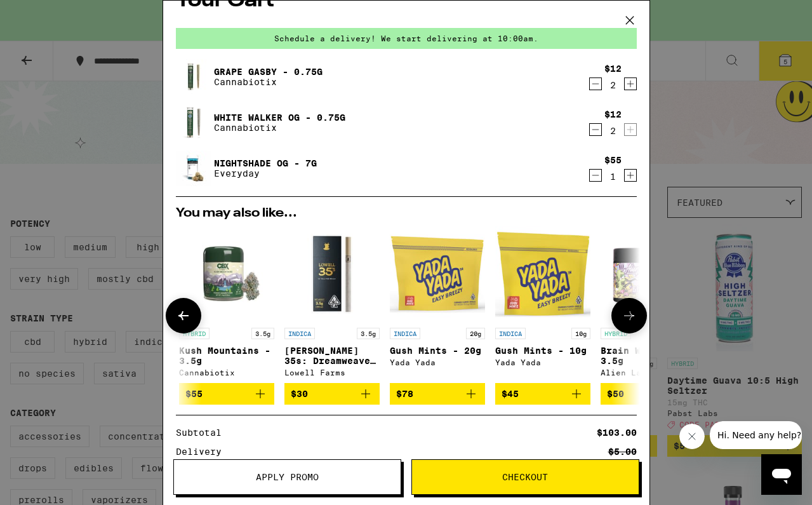 The height and width of the screenshot is (505, 812). Describe the element at coordinates (193, 77) in the screenshot. I see `img: Grape Gasby - 0.75g` at that location.